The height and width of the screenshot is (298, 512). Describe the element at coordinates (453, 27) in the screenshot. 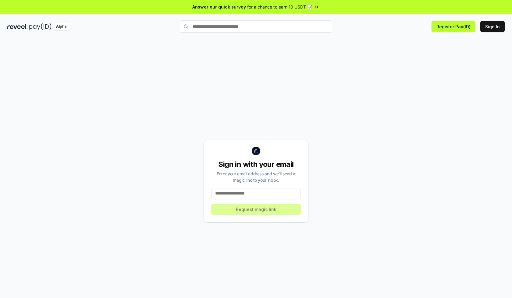

I see `button: Register Pay(ID)` at that location.